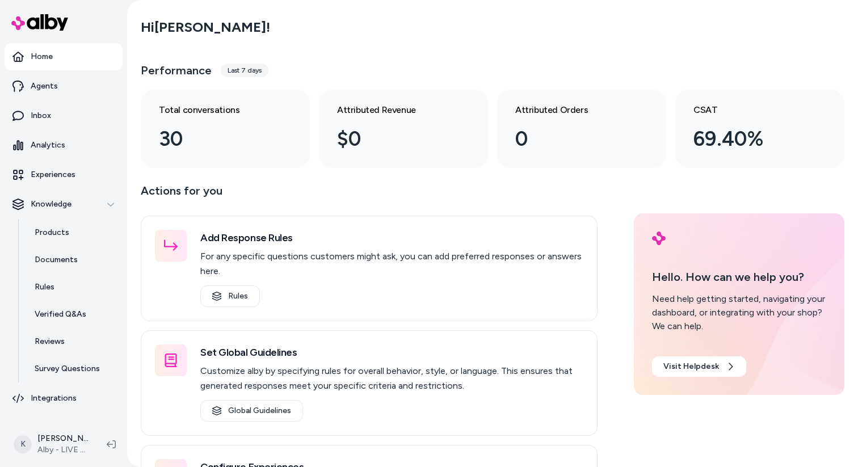 The height and width of the screenshot is (467, 858). I want to click on a: Survey Questions, so click(73, 369).